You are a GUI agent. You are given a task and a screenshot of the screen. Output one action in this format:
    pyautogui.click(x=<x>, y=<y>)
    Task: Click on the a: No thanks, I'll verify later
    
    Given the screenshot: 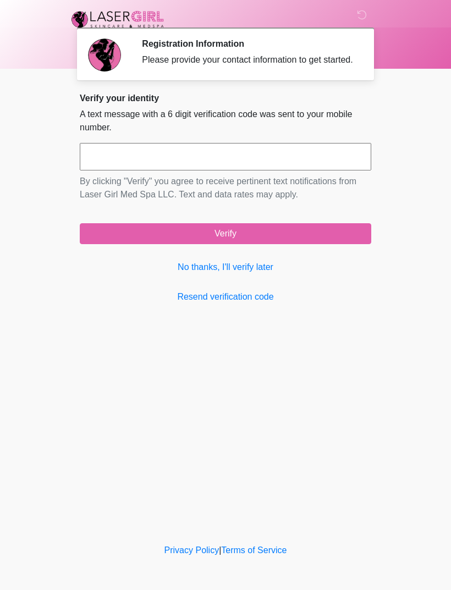 What is the action you would take?
    pyautogui.click(x=225, y=267)
    